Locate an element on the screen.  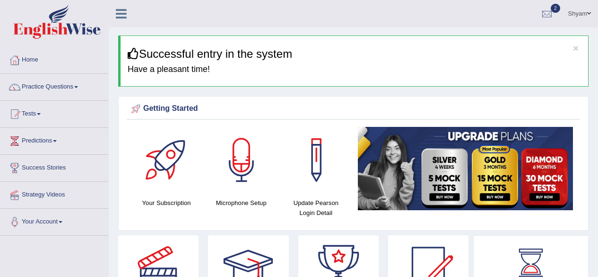
div: Getting Started is located at coordinates (353, 109).